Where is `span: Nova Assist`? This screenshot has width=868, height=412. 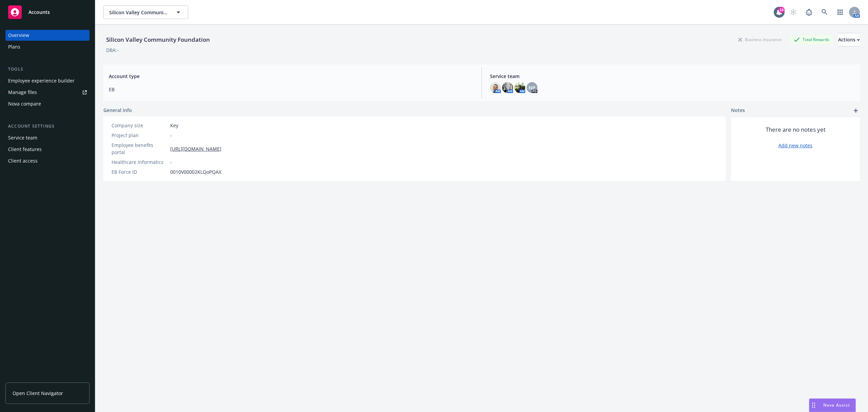 span: Nova Assist is located at coordinates (837, 405).